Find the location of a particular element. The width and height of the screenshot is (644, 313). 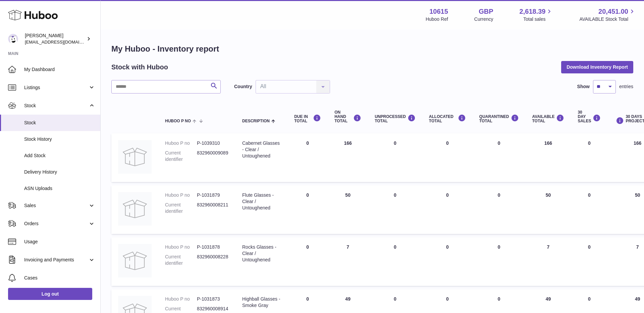

span: Sales is located at coordinates (56, 205).